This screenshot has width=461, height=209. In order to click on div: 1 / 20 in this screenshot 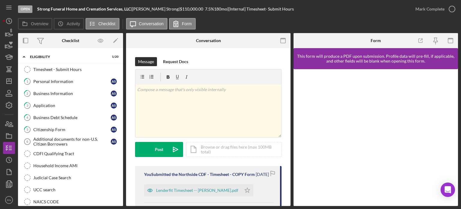, I will do `click(113, 57)`.